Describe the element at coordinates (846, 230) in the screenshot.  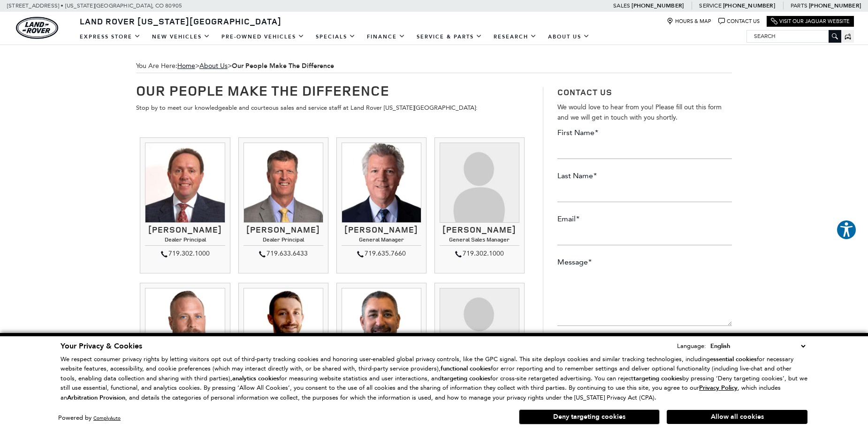
I see `aside: Accessibility Help Desk` at that location.